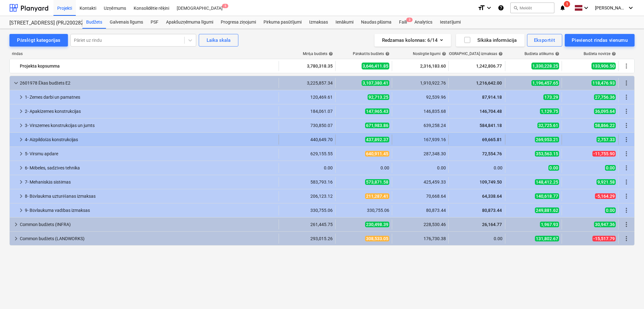  Describe the element at coordinates (371, 54) in the screenshot. I see `div: Pārskatīts budžets` at that location.